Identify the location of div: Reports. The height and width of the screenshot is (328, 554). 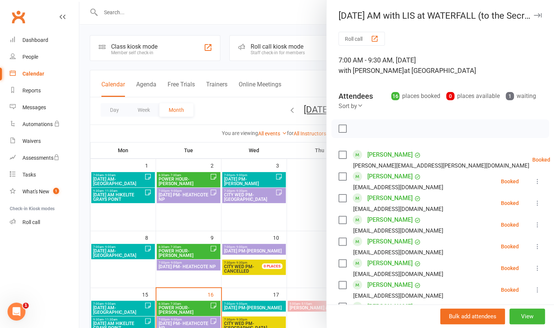
(31, 91).